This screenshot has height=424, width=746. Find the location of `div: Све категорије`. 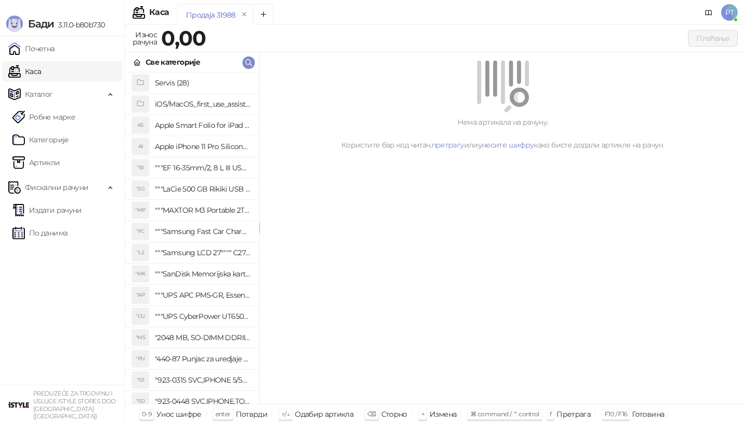

div: Све категорије is located at coordinates (172, 62).